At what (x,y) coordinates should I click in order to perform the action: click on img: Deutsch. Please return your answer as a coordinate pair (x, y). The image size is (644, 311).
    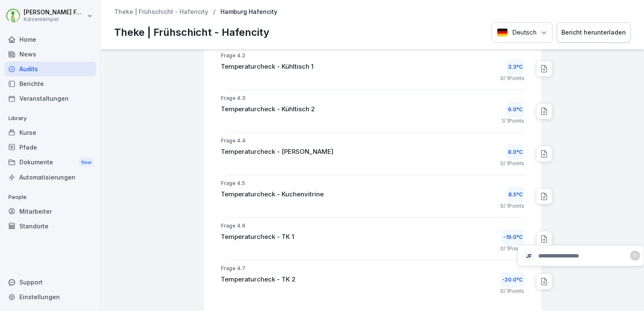
    Looking at the image, I should click on (503, 32).